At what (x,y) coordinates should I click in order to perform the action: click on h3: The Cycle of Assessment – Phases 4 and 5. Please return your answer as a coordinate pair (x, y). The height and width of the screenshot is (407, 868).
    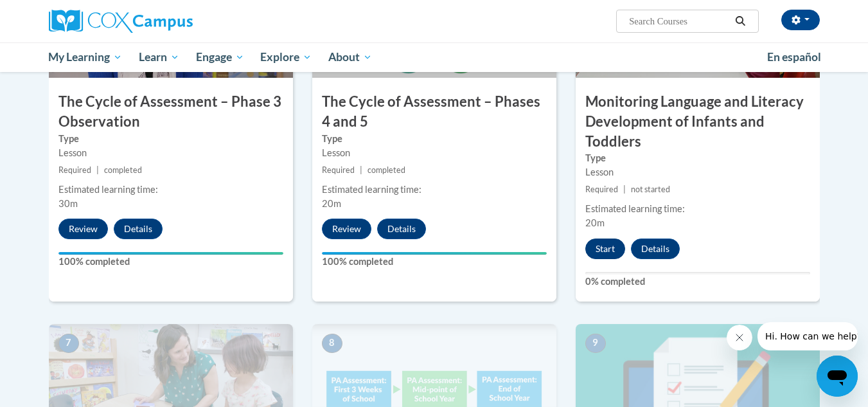
    Looking at the image, I should click on (434, 112).